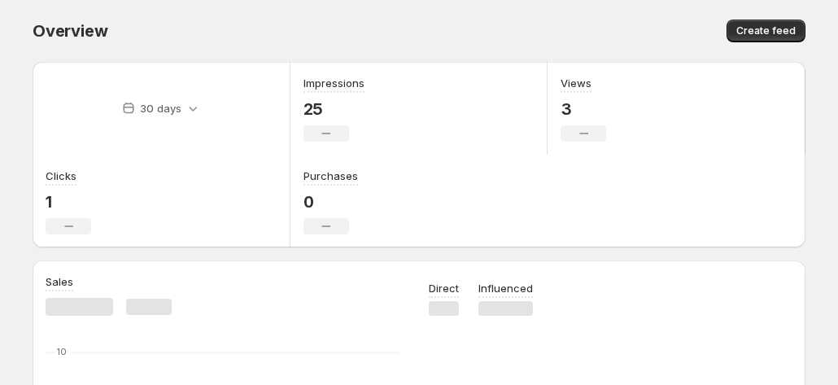 Image resolution: width=838 pixels, height=385 pixels. What do you see at coordinates (330, 202) in the screenshot?
I see `p: 0` at bounding box center [330, 202].